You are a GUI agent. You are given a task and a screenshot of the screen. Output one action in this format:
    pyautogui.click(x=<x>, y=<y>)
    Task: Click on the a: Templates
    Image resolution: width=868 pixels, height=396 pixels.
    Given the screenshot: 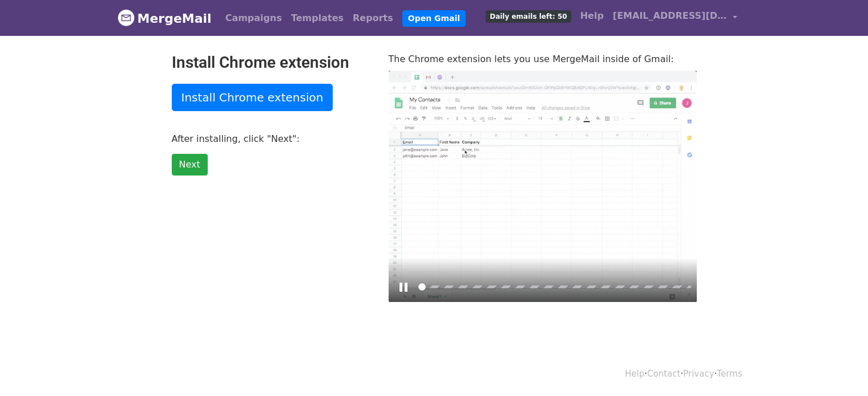 What is the action you would take?
    pyautogui.click(x=318, y=18)
    